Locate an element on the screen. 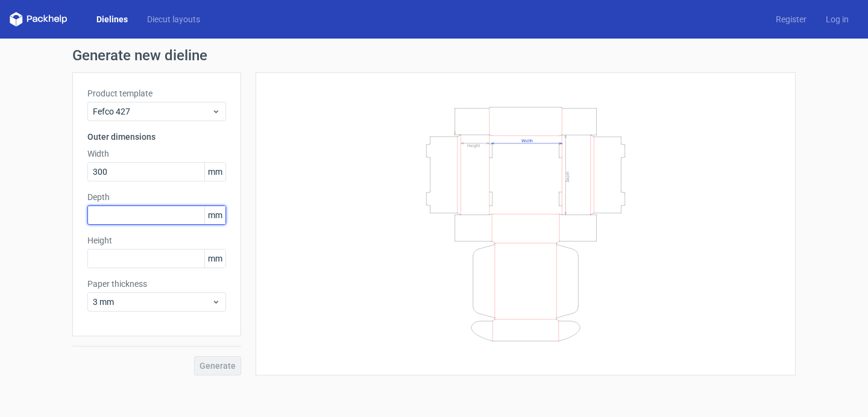  text: Width is located at coordinates (527, 140).